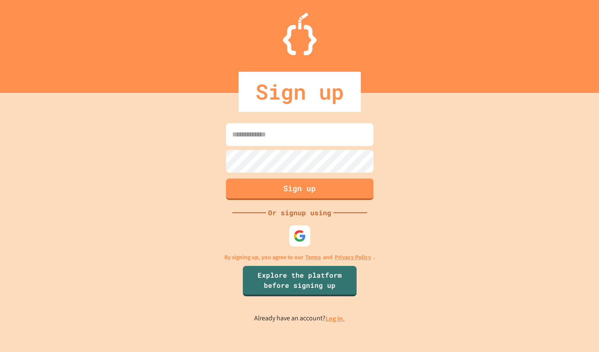 This screenshot has width=599, height=352. Describe the element at coordinates (313, 257) in the screenshot. I see `a: Terms` at that location.